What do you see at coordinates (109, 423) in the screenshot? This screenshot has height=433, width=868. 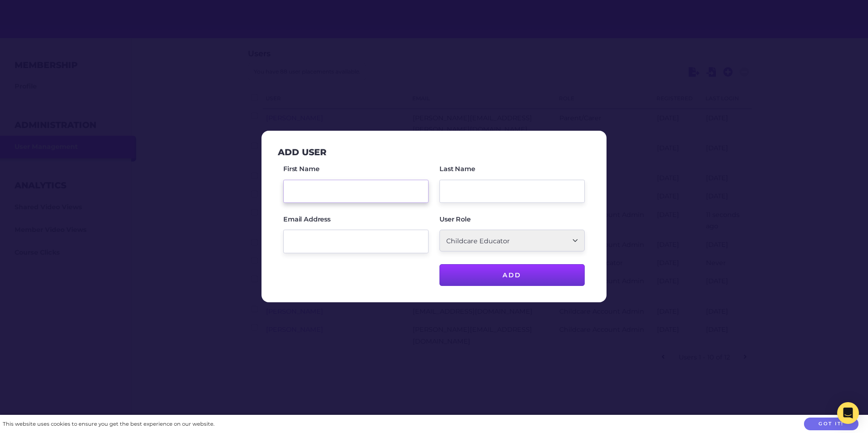 I see `div: This website uses cookies to ensure you get the best experience on our website.` at bounding box center [109, 423].